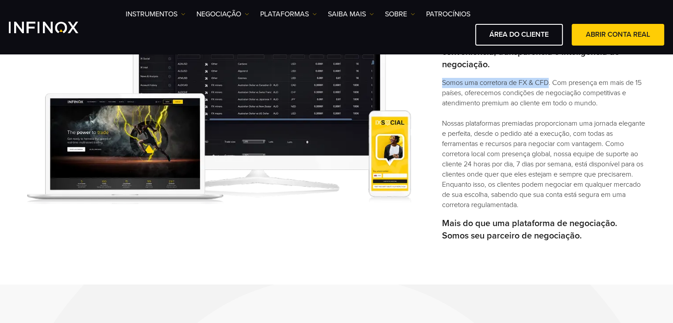 The image size is (673, 323). What do you see at coordinates (400, 14) in the screenshot?
I see `a: SOBRE` at bounding box center [400, 14].